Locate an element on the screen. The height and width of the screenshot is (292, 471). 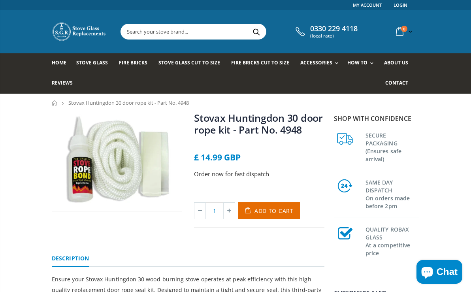
span: Add to Cart is located at coordinates (274, 211).